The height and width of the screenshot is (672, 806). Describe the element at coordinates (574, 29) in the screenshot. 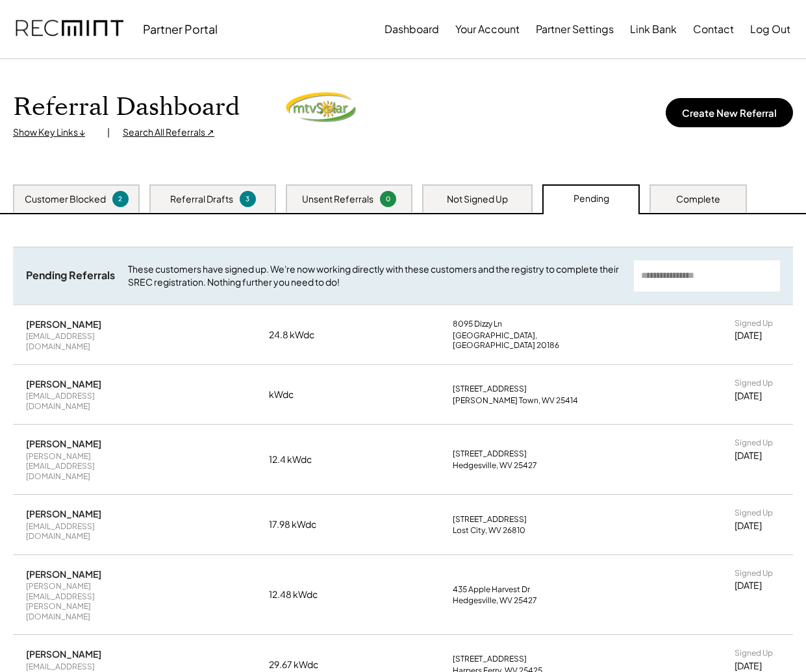

I see `button: Partner Settings` at that location.